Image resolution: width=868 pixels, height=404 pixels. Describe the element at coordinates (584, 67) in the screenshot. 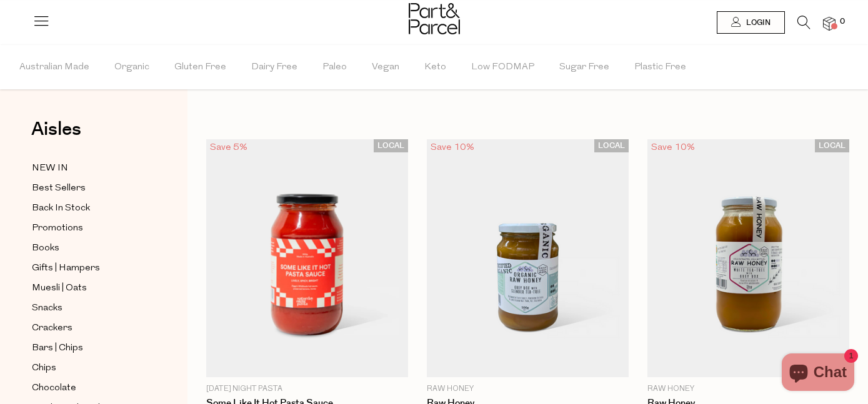

I see `span: Sugar Free` at that location.